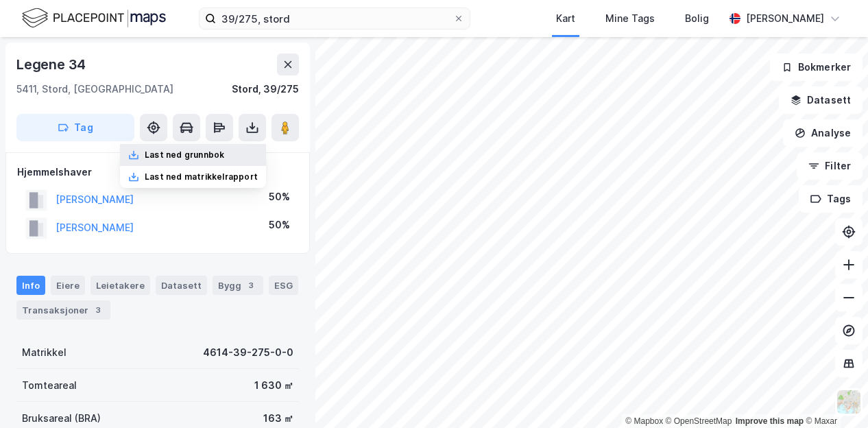 The width and height of the screenshot is (868, 428). I want to click on div: ESG, so click(283, 285).